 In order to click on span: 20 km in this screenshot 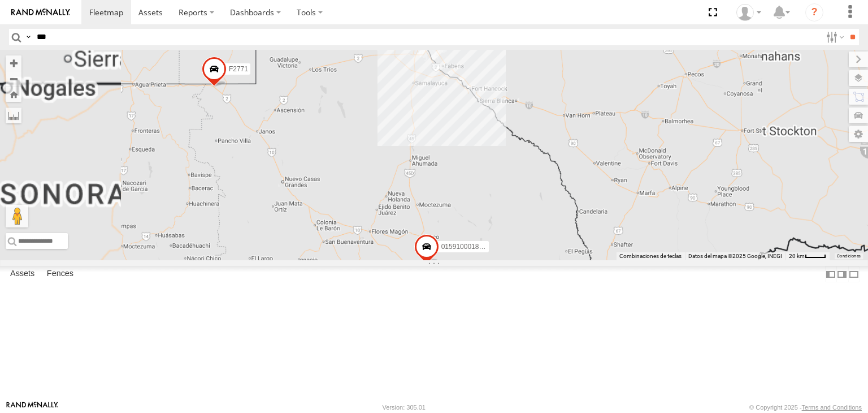, I will do `click(797, 256)`.